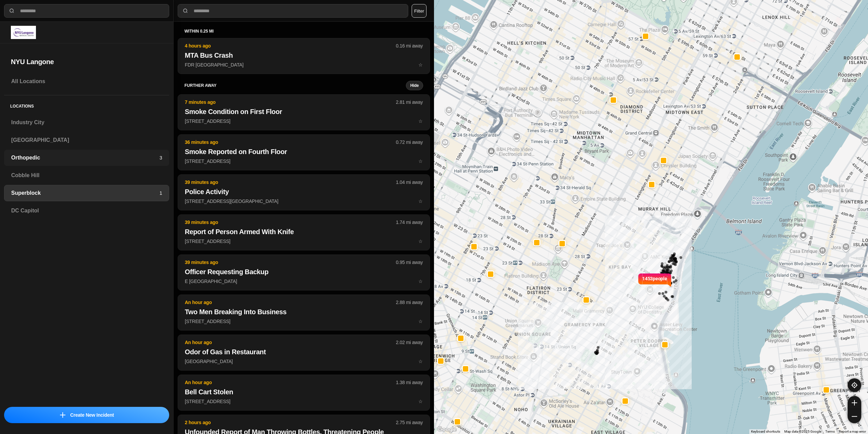 This screenshot has height=434, width=868. Describe the element at coordinates (855, 416) in the screenshot. I see `button: zoom-out` at that location.